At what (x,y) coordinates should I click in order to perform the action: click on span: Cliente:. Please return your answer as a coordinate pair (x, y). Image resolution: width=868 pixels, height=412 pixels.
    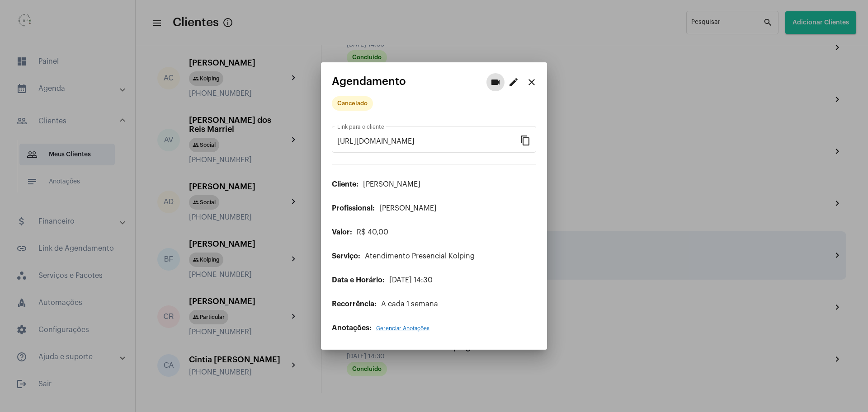
    Looking at the image, I should click on (345, 185).